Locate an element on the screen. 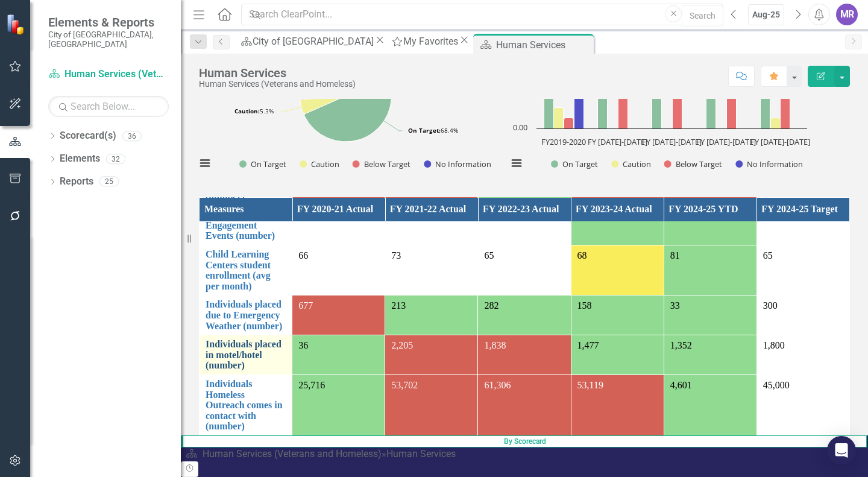  button: View chart menu, Monthly Performance is located at coordinates (205, 163).